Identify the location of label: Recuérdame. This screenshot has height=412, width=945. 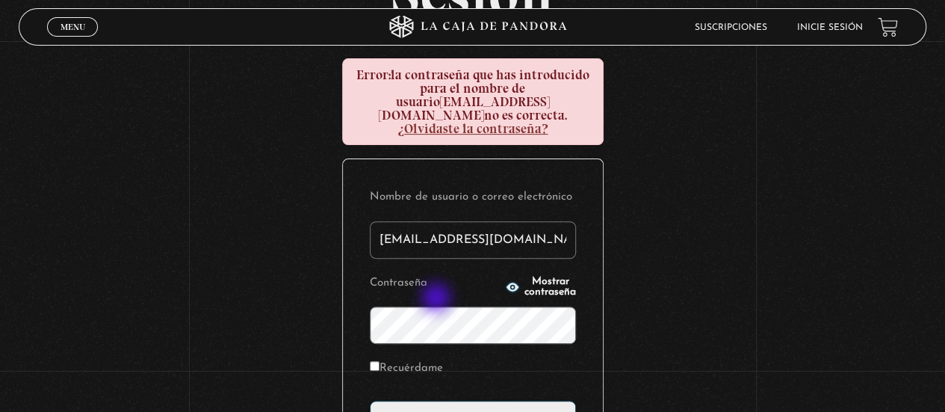
(406, 368).